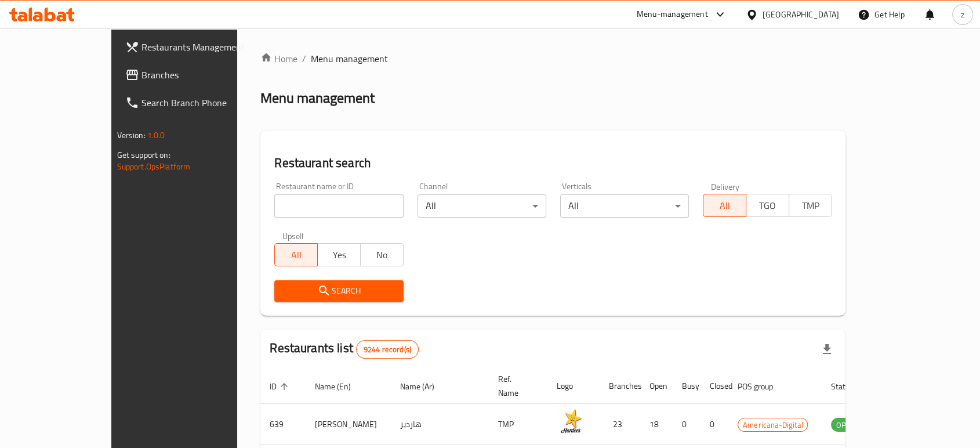 The width and height of the screenshot is (980, 448). I want to click on div: Export file, so click(827, 349).